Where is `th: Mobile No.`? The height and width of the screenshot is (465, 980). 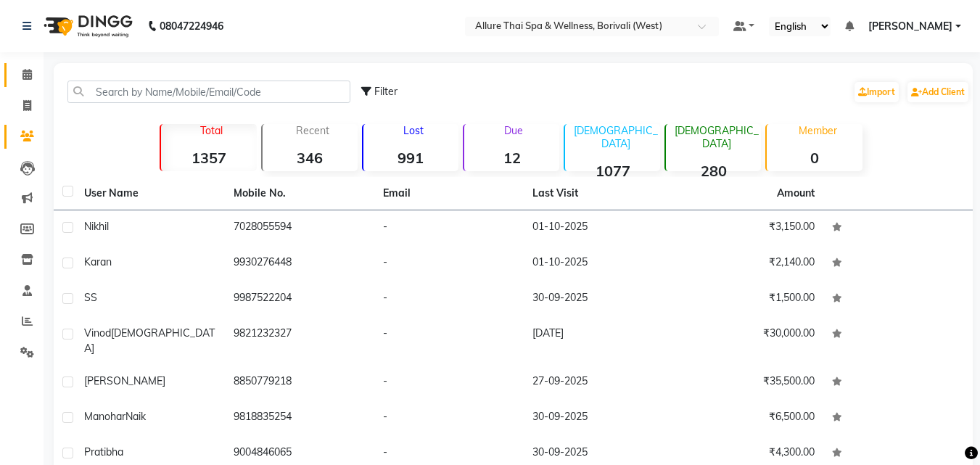 th: Mobile No. is located at coordinates (300, 194).